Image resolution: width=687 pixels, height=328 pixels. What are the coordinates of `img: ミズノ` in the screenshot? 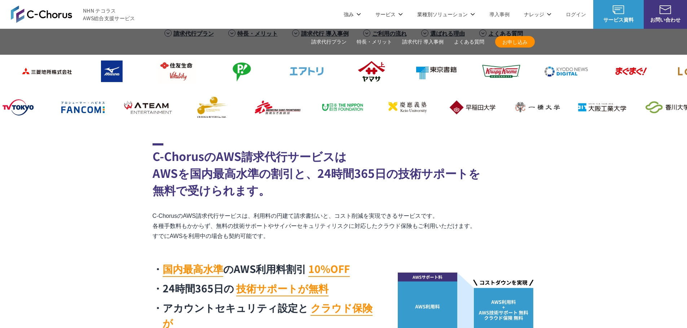 It's located at (111, 71).